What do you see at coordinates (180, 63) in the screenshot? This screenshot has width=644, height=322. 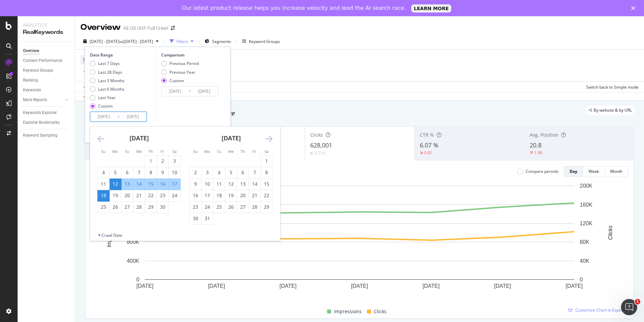 I see `div: Previous Period` at bounding box center [180, 63].